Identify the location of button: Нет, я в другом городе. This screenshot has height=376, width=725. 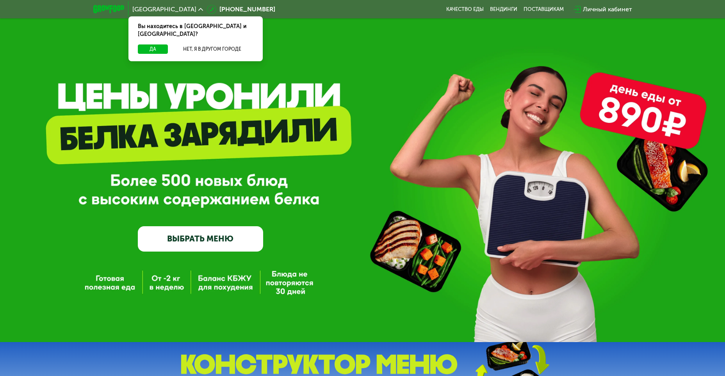
(212, 49).